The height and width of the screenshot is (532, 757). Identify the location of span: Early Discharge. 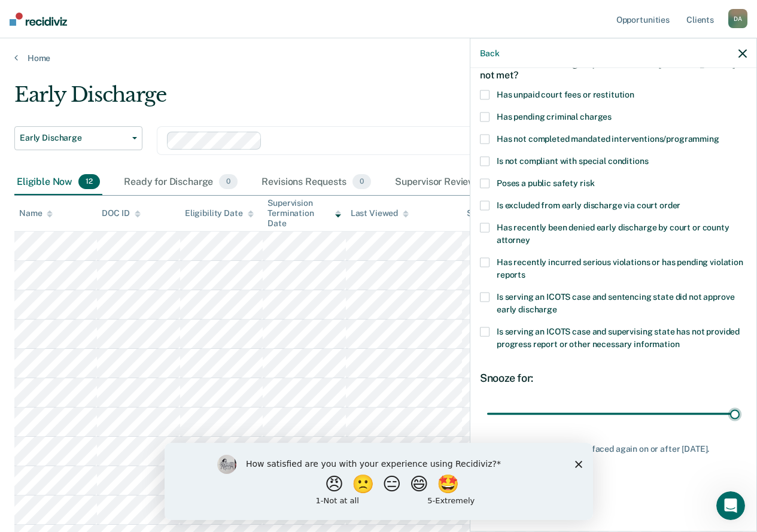
(74, 138).